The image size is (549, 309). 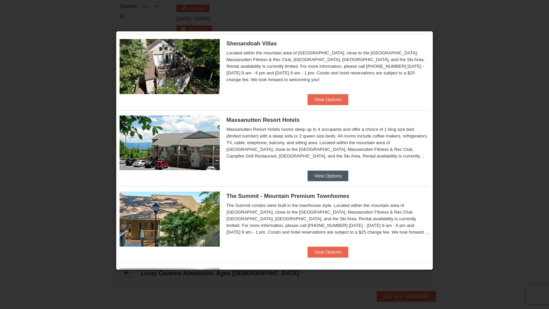 I want to click on div: The Summit condos were built in the townhouse style. Located within the mountain area of [GEOGRAP..., so click(x=328, y=219).